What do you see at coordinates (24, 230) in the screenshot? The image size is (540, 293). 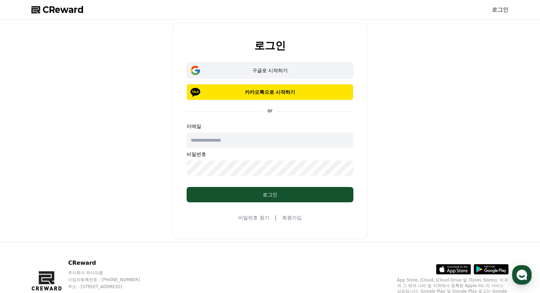 I see `a: 홈` at bounding box center [24, 230].